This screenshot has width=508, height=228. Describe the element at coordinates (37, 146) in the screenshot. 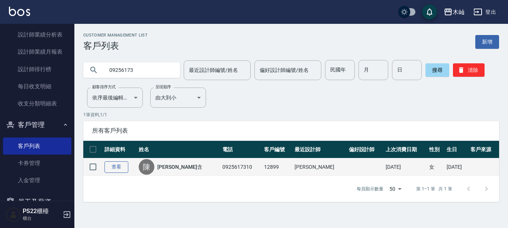

I see `a: 客戶列表` at that location.